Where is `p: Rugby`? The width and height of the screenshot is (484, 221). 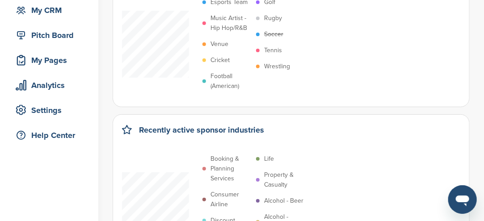 p: Rugby is located at coordinates (273, 18).